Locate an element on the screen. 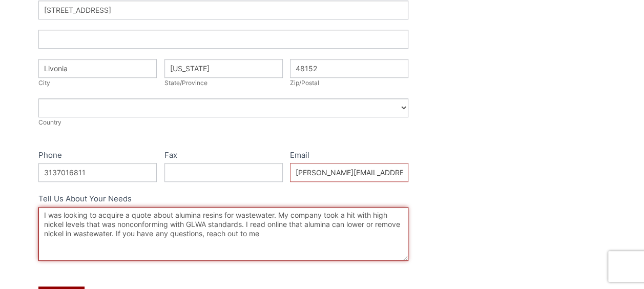  label: Fax is located at coordinates (223, 156).